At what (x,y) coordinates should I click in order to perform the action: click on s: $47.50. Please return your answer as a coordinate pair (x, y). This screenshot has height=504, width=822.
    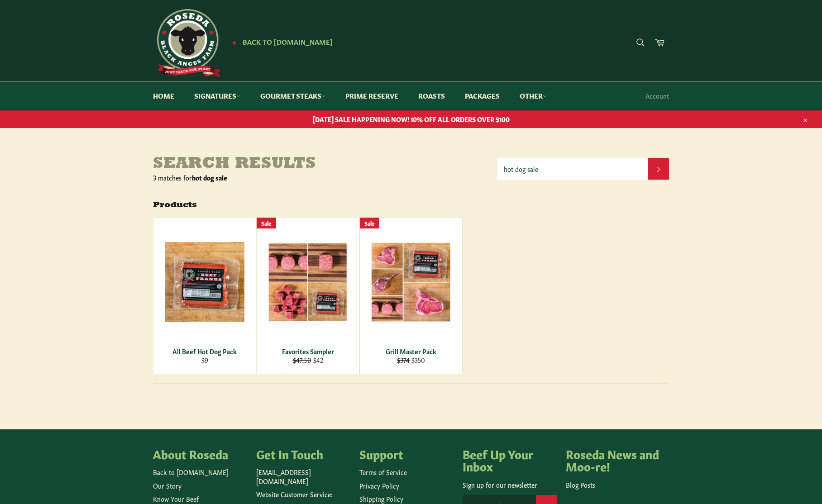
    Looking at the image, I should click on (302, 360).